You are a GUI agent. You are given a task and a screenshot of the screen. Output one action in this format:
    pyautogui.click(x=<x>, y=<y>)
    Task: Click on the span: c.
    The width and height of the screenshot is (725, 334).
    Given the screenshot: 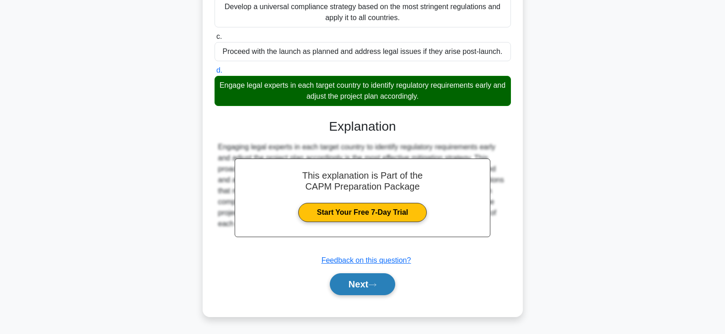 What is the action you would take?
    pyautogui.click(x=219, y=36)
    